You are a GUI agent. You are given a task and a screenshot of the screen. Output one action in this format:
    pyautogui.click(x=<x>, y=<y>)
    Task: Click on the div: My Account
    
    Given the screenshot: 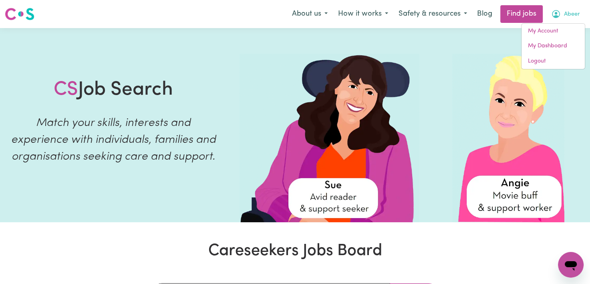 What is the action you would take?
    pyautogui.click(x=553, y=46)
    